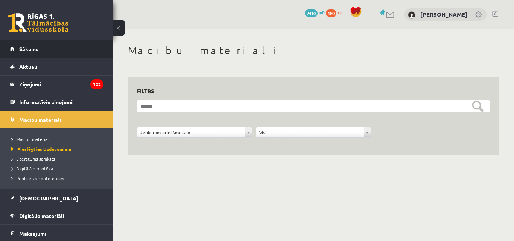 This screenshot has height=241, width=514. What do you see at coordinates (314, 12) in the screenshot?
I see `a: 2410 mP` at bounding box center [314, 12].